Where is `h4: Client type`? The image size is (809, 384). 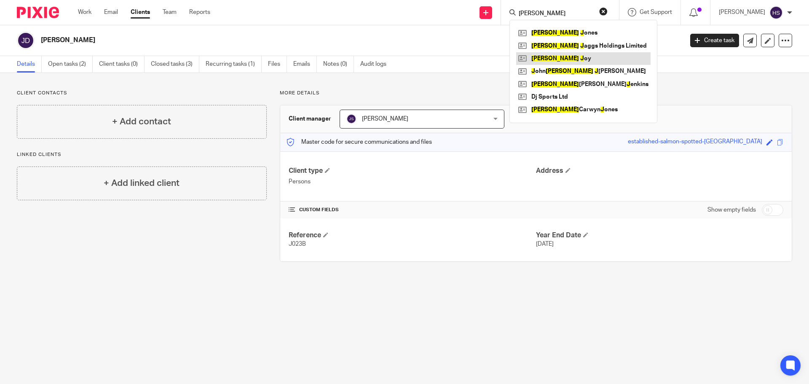 h4: Client type is located at coordinates (412, 171).